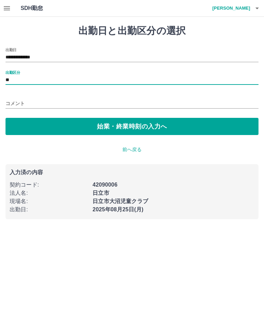  What do you see at coordinates (132, 31) in the screenshot?
I see `h1: 出勤日と出勤区分の選択` at bounding box center [132, 31].